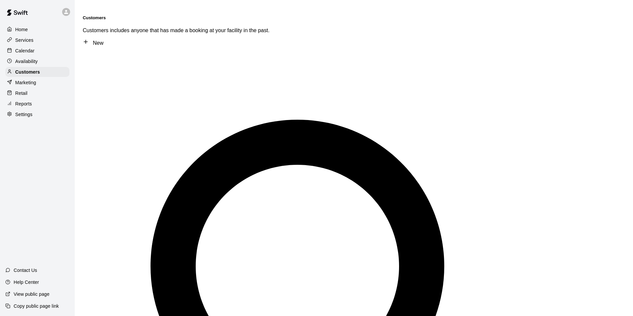 The width and height of the screenshot is (633, 316). Describe the element at coordinates (37, 93) in the screenshot. I see `div: Retail` at that location.